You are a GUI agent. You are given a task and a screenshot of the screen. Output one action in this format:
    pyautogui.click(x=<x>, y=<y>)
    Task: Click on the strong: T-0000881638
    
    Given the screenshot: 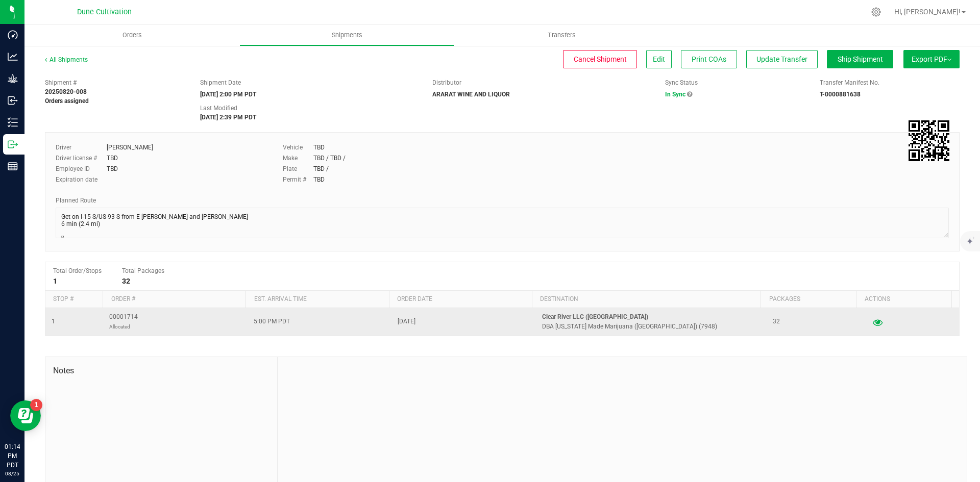 What is the action you would take?
    pyautogui.click(x=840, y=95)
    